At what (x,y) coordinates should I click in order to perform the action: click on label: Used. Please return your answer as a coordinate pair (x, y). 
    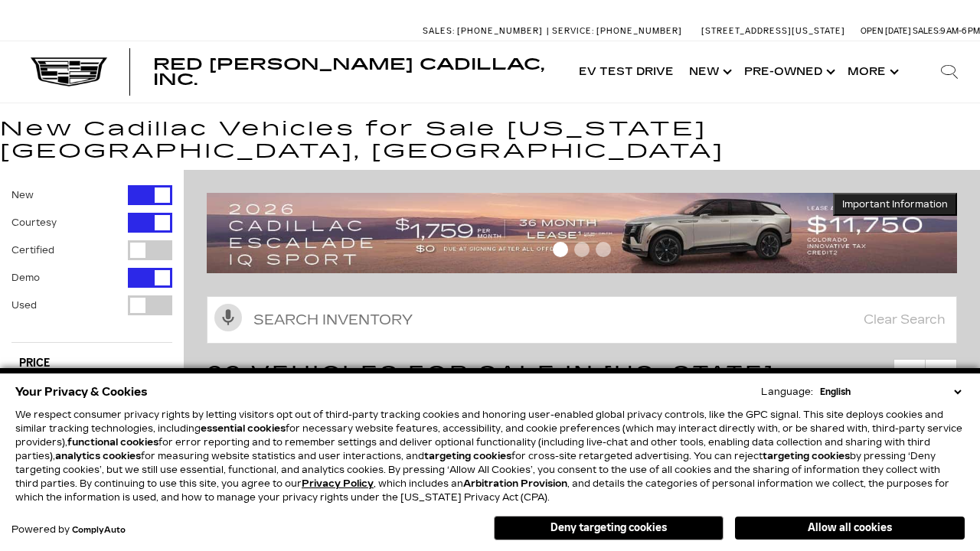
    Looking at the image, I should click on (24, 305).